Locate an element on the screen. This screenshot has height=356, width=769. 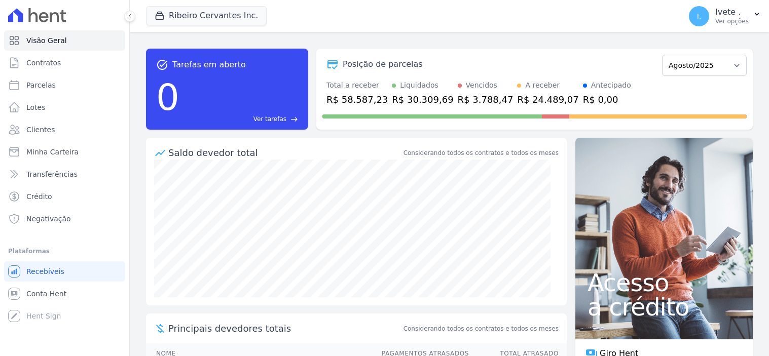
div: Antecipado is located at coordinates (611, 85).